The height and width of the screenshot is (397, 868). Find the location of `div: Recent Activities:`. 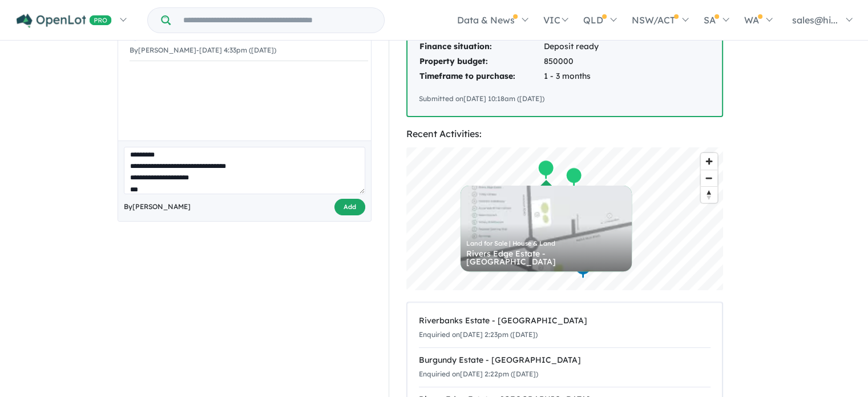

div: Recent Activities: is located at coordinates (564, 133).